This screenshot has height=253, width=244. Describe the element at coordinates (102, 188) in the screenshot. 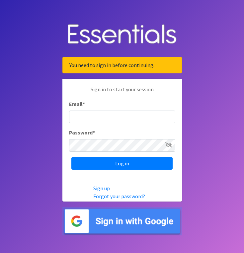

I see `a: Sign up` at that location.